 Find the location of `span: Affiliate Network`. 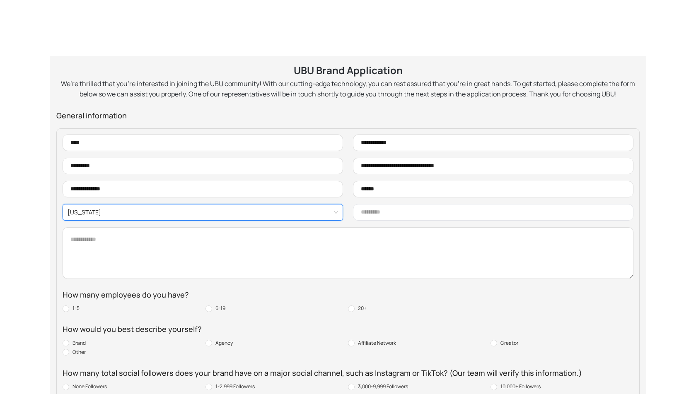

span: Affiliate Network is located at coordinates (377, 343).